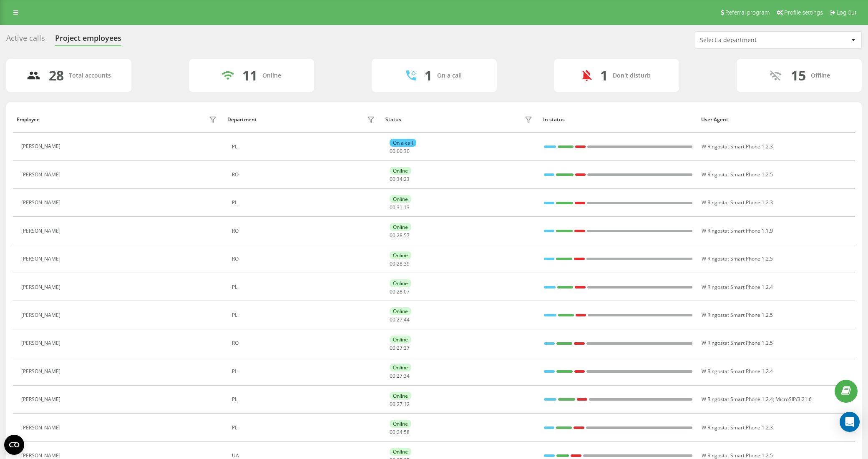 The width and height of the screenshot is (868, 459). Describe the element at coordinates (407, 151) in the screenshot. I see `span: 30` at that location.